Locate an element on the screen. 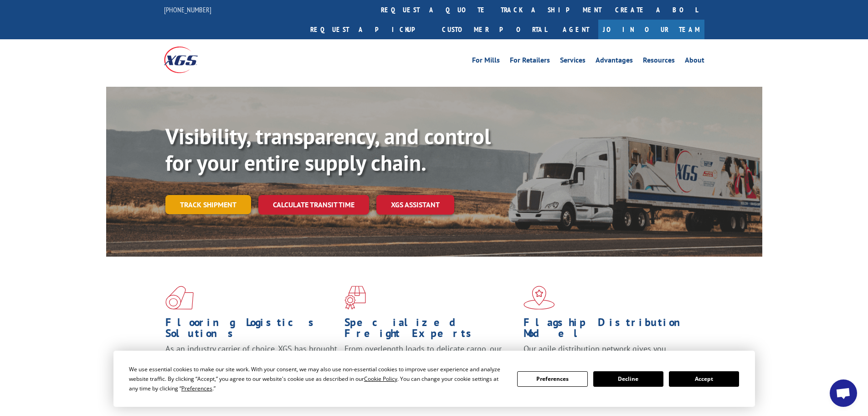  h1: Flagship Distribution Model is located at coordinates (610, 330).